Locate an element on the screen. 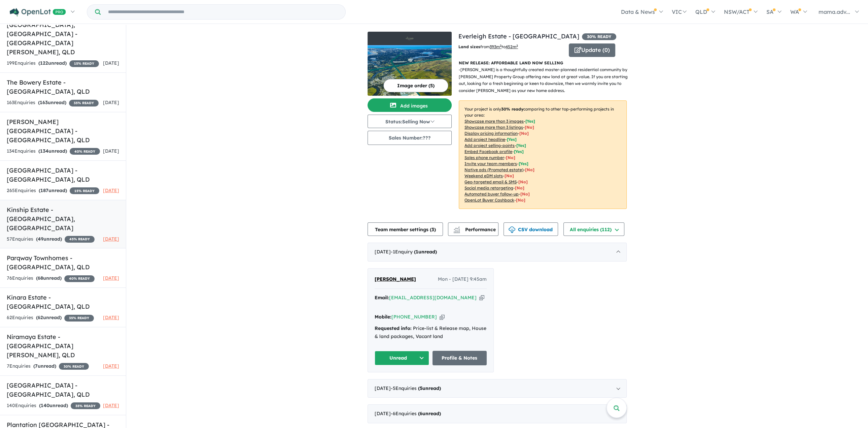  img: download icon is located at coordinates (512, 229).